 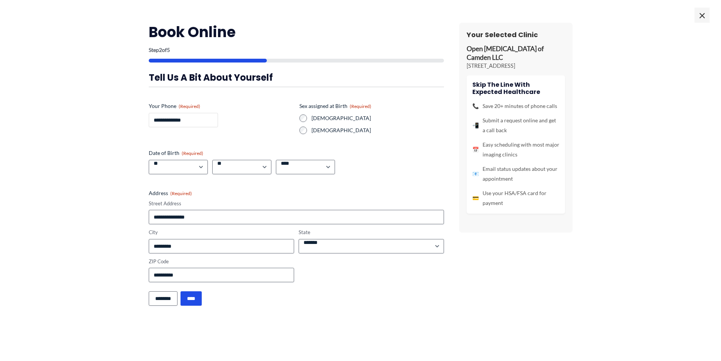 I want to click on h2: Book Online, so click(x=296, y=32).